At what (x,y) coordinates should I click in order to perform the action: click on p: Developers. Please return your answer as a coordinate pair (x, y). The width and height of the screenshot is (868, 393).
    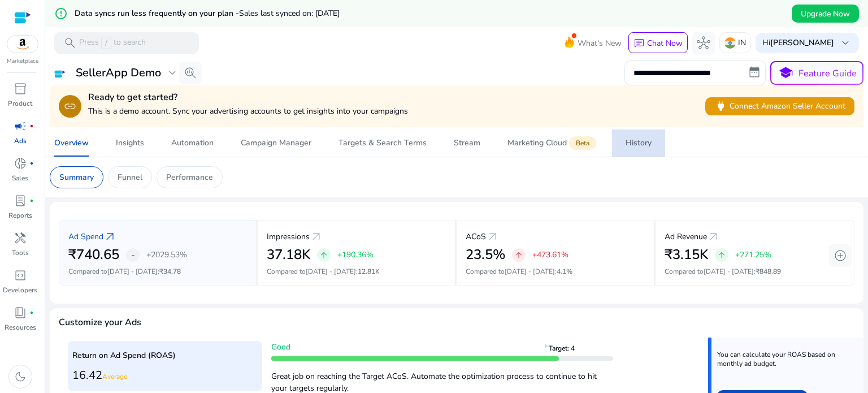
    Looking at the image, I should click on (20, 290).